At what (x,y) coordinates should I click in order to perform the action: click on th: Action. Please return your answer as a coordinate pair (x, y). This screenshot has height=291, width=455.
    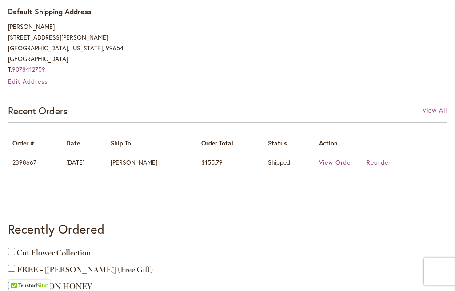
    Looking at the image, I should click on (381, 143).